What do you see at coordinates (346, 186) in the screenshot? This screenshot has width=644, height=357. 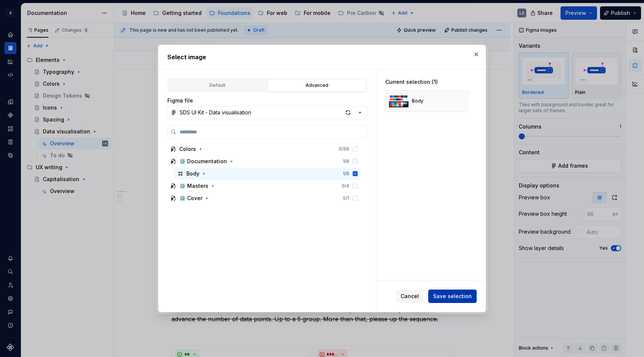 I see `div: 0 / 4` at bounding box center [346, 186].